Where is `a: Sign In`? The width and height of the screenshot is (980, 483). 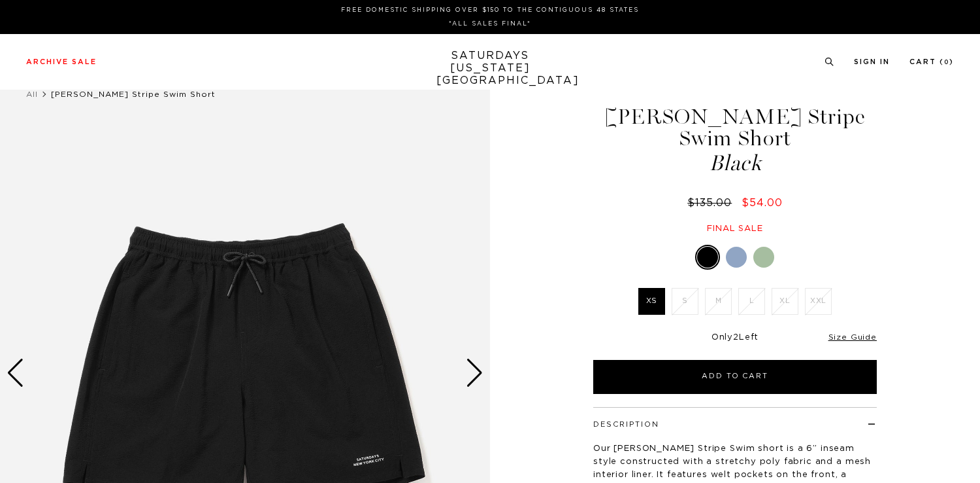 a: Sign In is located at coordinates (872, 61).